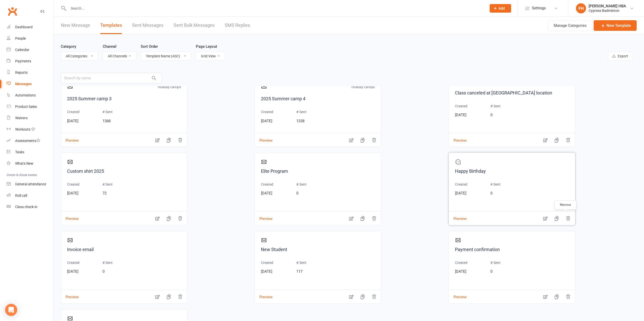 The width and height of the screenshot is (644, 321). I want to click on span: Add, so click(501, 8).